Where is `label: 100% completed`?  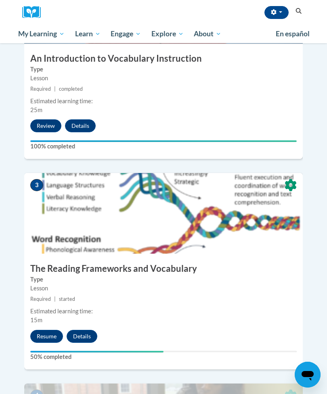 label: 100% completed is located at coordinates (163, 146).